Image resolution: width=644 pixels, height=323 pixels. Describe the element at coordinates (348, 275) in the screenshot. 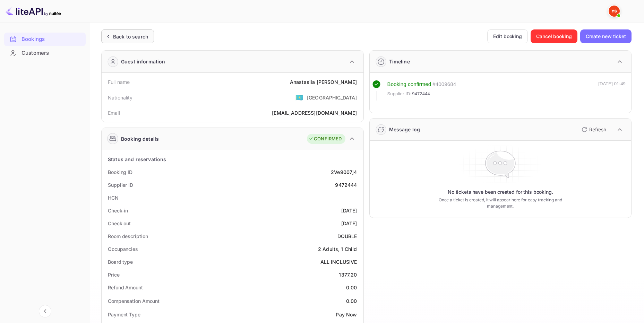

I see `div: 1377.20` at that location.